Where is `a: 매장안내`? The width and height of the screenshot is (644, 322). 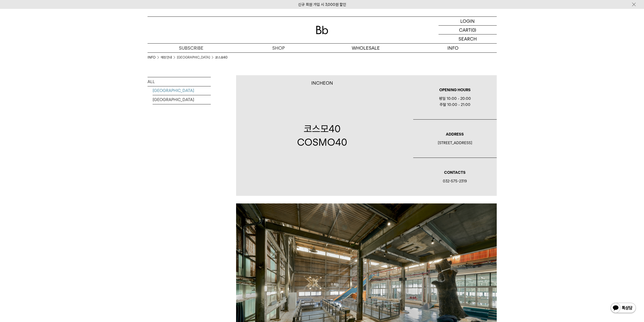 a: 매장안내 is located at coordinates (166, 58).